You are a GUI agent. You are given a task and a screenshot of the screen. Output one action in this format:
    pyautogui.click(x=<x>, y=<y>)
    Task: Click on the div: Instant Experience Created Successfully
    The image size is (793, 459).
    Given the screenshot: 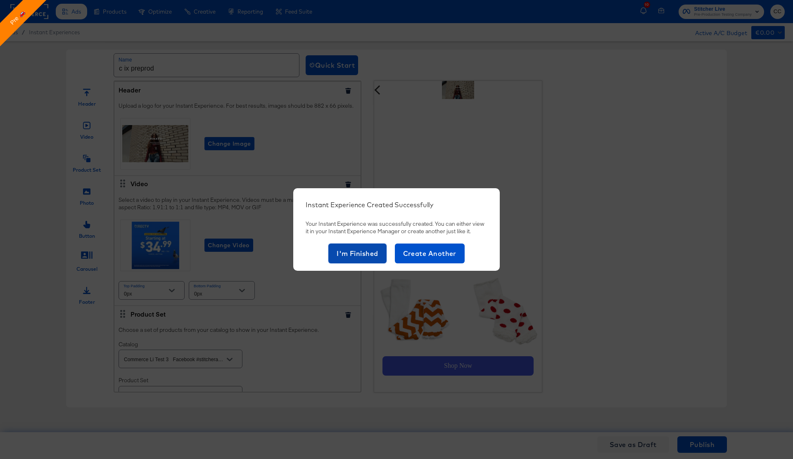 What is the action you would take?
    pyautogui.click(x=369, y=205)
    